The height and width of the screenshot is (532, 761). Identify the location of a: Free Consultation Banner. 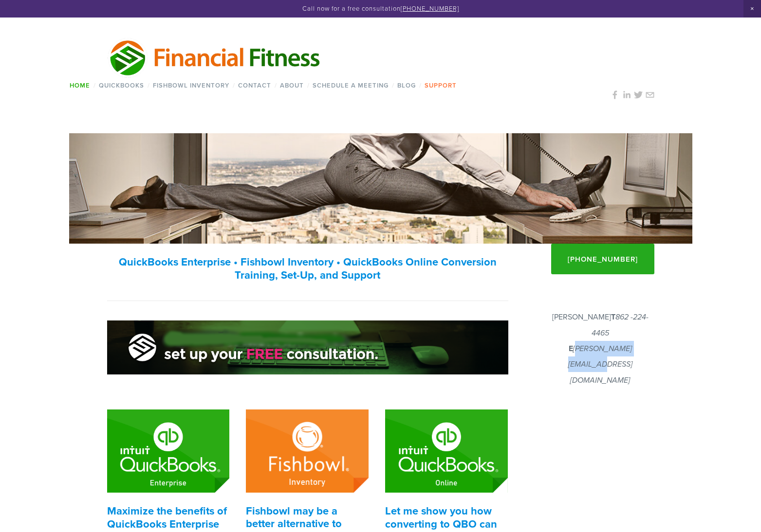
(307, 347).